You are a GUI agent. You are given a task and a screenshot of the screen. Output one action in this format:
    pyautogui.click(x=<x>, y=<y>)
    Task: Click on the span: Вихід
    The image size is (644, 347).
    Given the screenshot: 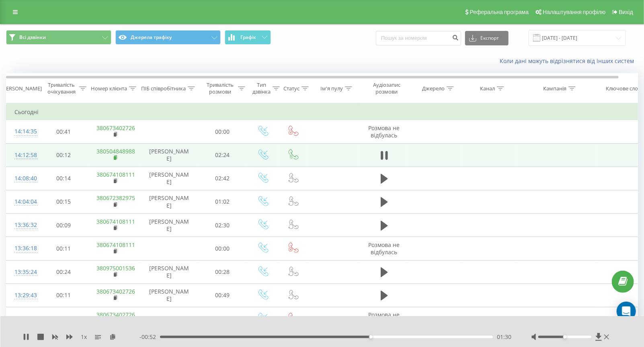 What is the action you would take?
    pyautogui.click(x=626, y=12)
    